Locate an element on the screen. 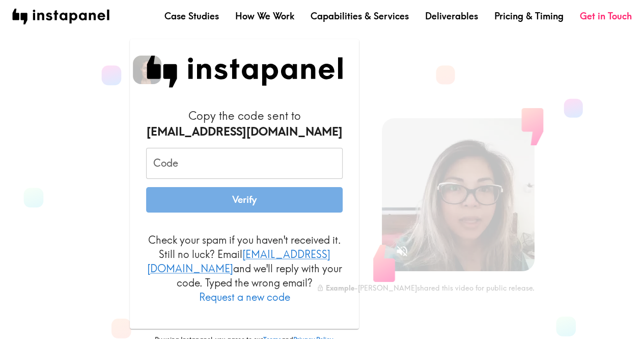  img: Giannina is located at coordinates (147, 70).